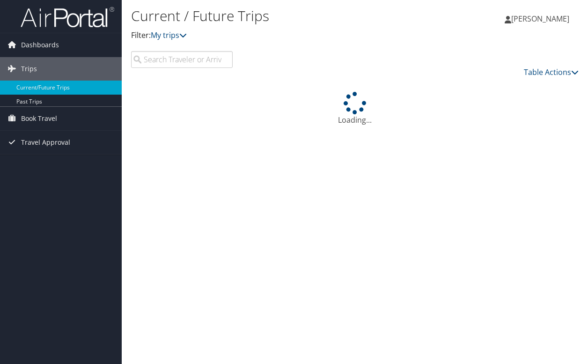 The width and height of the screenshot is (588, 364). What do you see at coordinates (29, 69) in the screenshot?
I see `span: Trips` at bounding box center [29, 69].